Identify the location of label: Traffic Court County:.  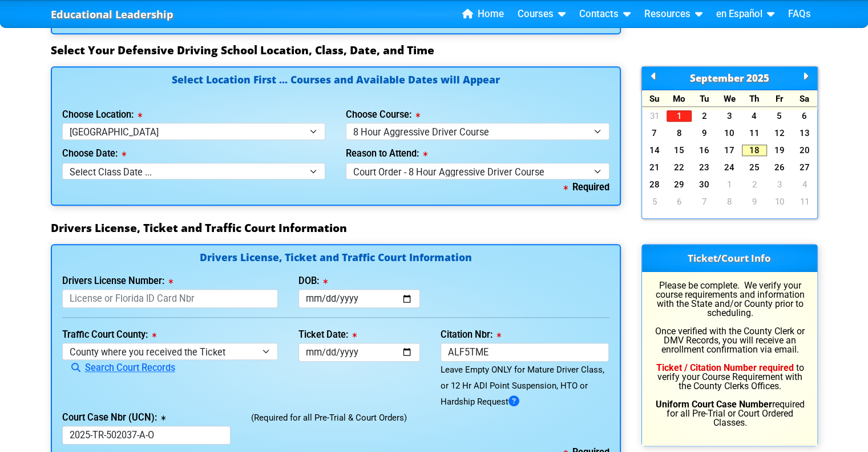
(109, 335).